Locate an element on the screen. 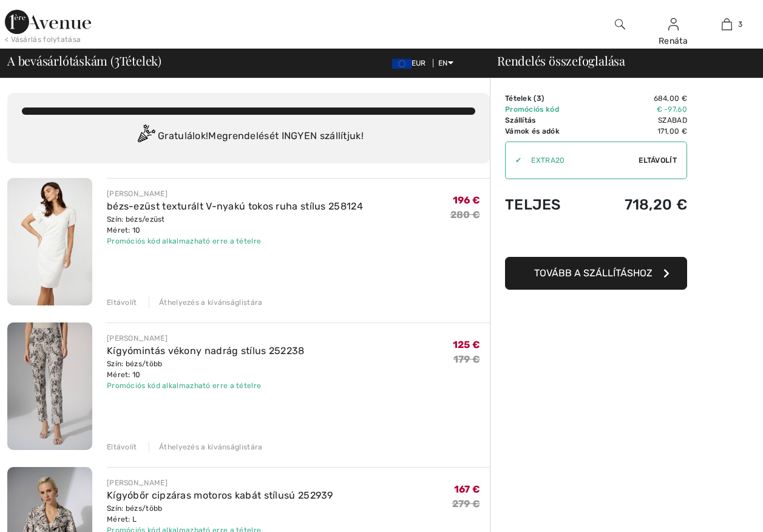 The width and height of the screenshot is (763, 532). a: Kígyómintás vékony nadrág stílus 252238 is located at coordinates (206, 350).